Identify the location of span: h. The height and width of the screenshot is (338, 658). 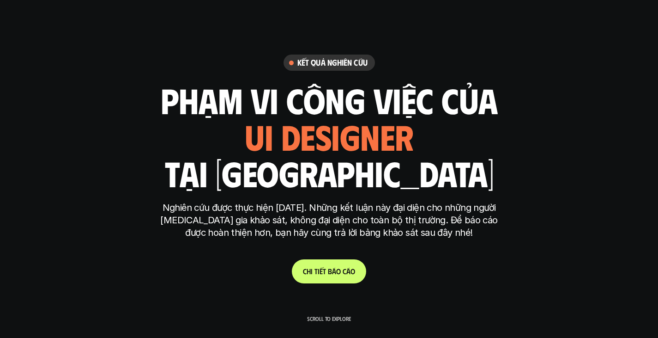
(308, 271).